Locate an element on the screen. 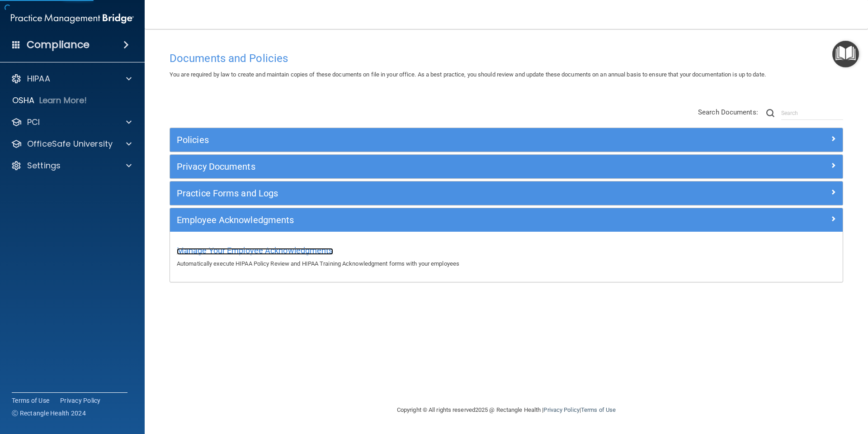 The image size is (868, 434). button: Open Resource Center is located at coordinates (845, 54).